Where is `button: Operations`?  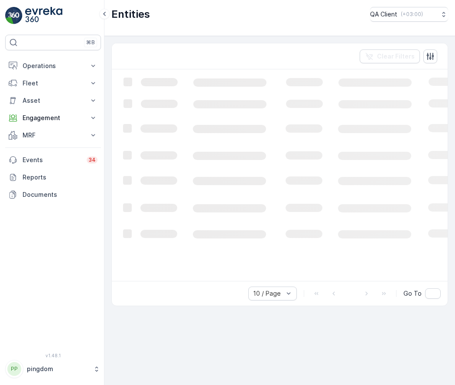
button: Operations is located at coordinates (53, 66).